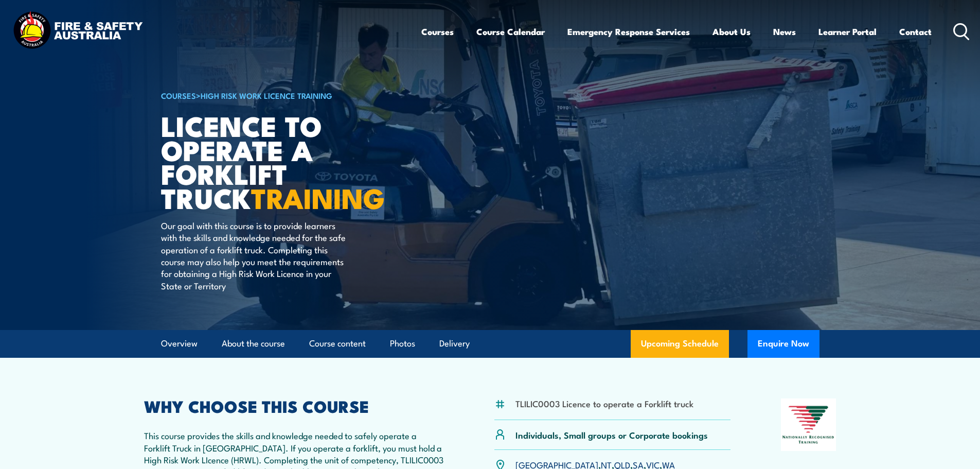 This screenshot has width=980, height=469. Describe the element at coordinates (402, 343) in the screenshot. I see `a: Photos` at that location.